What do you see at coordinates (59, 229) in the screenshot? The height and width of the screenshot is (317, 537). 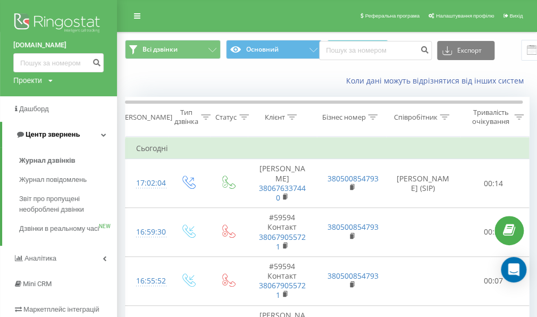 I see `span: Дзвінки в реальному часі` at bounding box center [59, 229].